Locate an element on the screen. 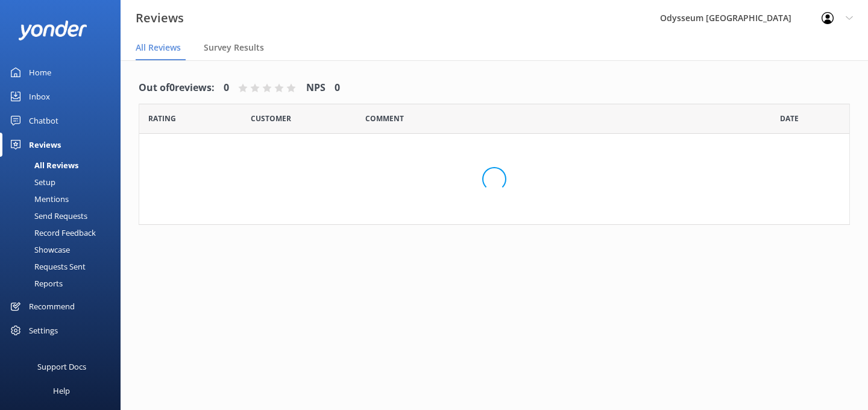  div: Support Docs is located at coordinates (61, 367).